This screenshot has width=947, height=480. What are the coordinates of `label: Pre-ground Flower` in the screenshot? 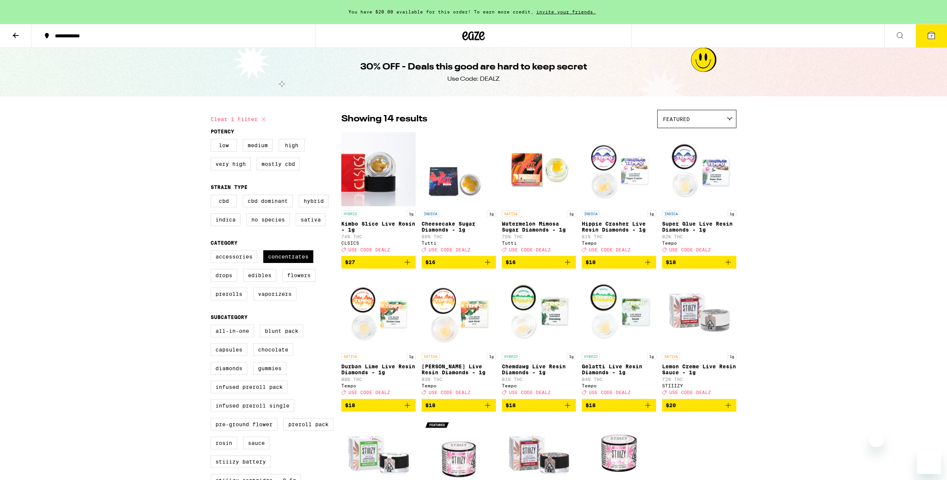 It's located at (244, 424).